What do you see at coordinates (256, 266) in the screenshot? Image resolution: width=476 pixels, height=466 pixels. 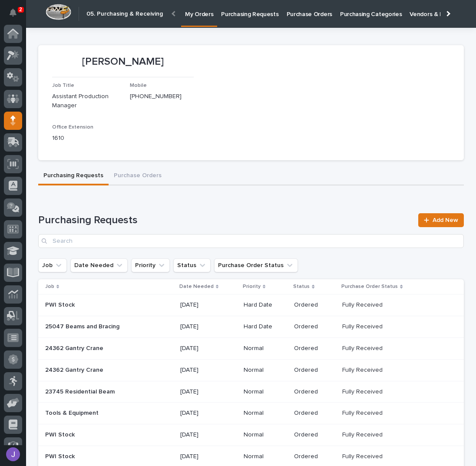 I see `button: Purchase Order Status` at bounding box center [256, 266].